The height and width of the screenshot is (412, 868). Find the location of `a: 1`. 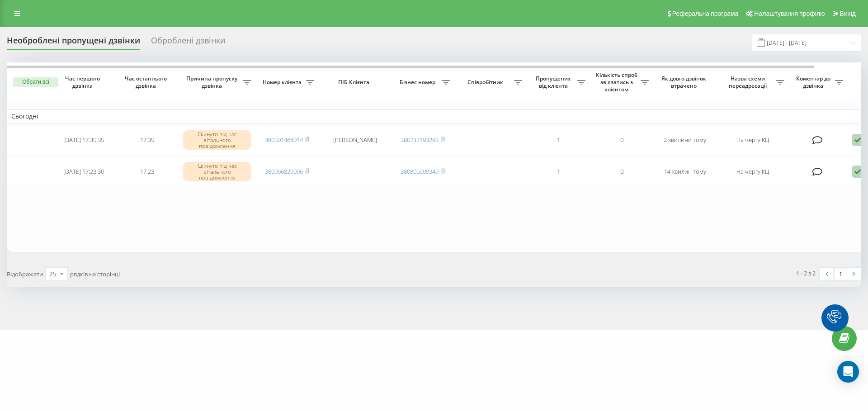

a: 1 is located at coordinates (840, 274).